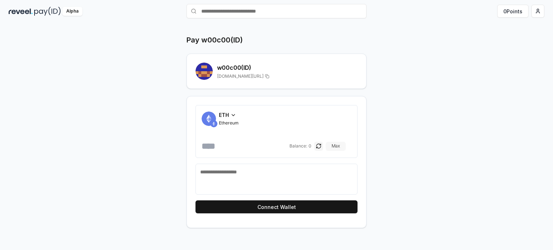 The height and width of the screenshot is (250, 553). I want to click on button: Max, so click(335, 146).